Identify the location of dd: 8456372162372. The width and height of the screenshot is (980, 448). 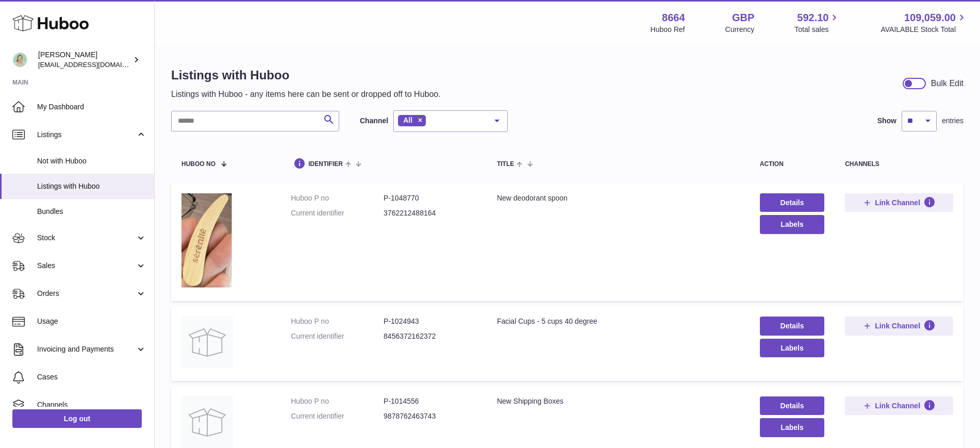
(430, 337).